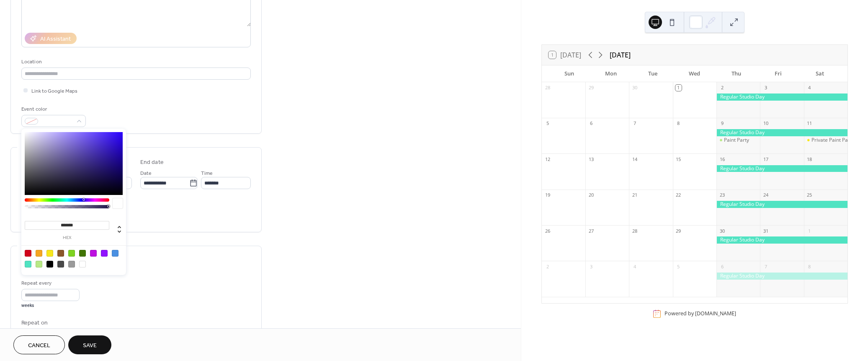 The height and width of the screenshot is (361, 868). What do you see at coordinates (72, 264) in the screenshot?
I see `div: #9B9B9B` at bounding box center [72, 264].